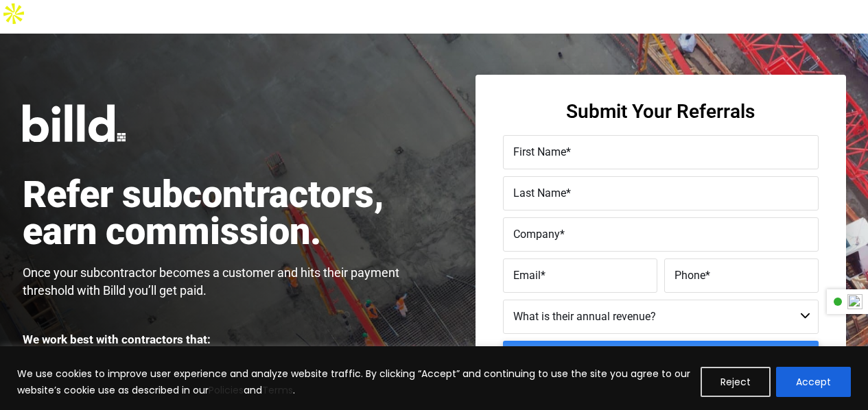  What do you see at coordinates (660, 112) in the screenshot?
I see `h3: Submit Your Referrals` at bounding box center [660, 112].